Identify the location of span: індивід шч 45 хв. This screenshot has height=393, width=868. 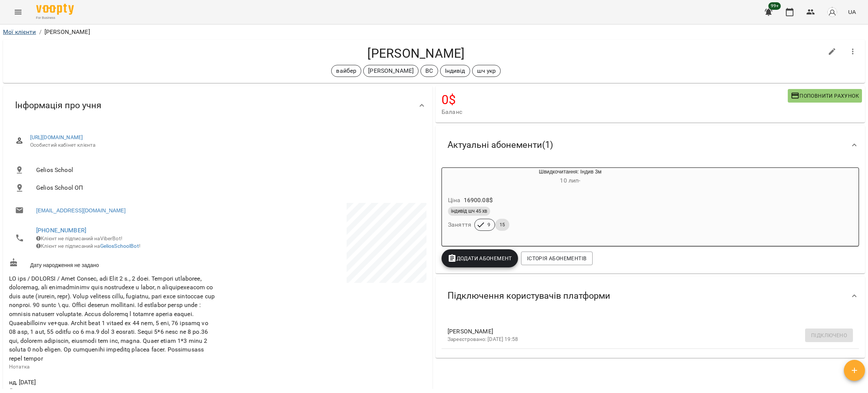
(469, 211).